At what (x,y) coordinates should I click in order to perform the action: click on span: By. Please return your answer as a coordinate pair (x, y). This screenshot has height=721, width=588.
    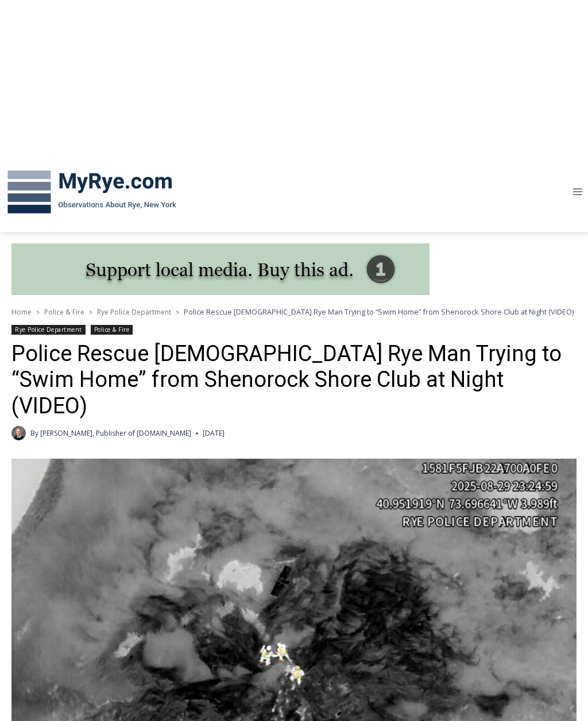
    Looking at the image, I should click on (35, 433).